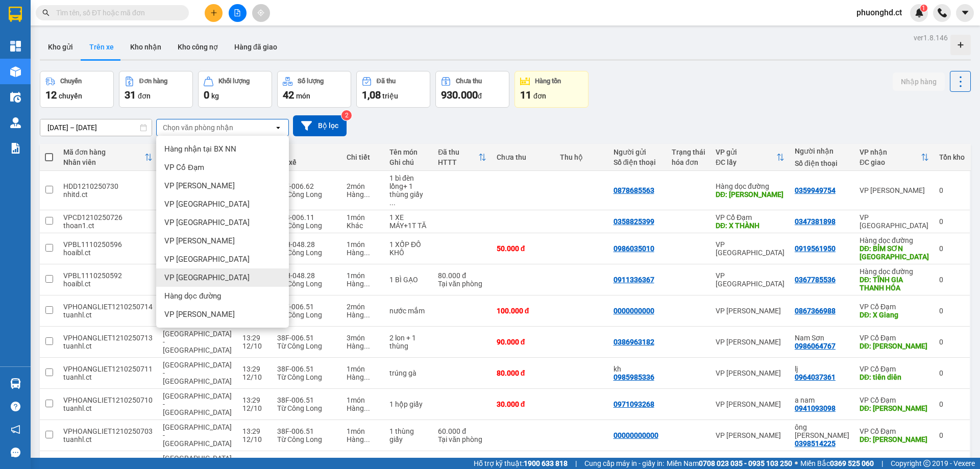  I want to click on div: Người gửi, so click(638, 152).